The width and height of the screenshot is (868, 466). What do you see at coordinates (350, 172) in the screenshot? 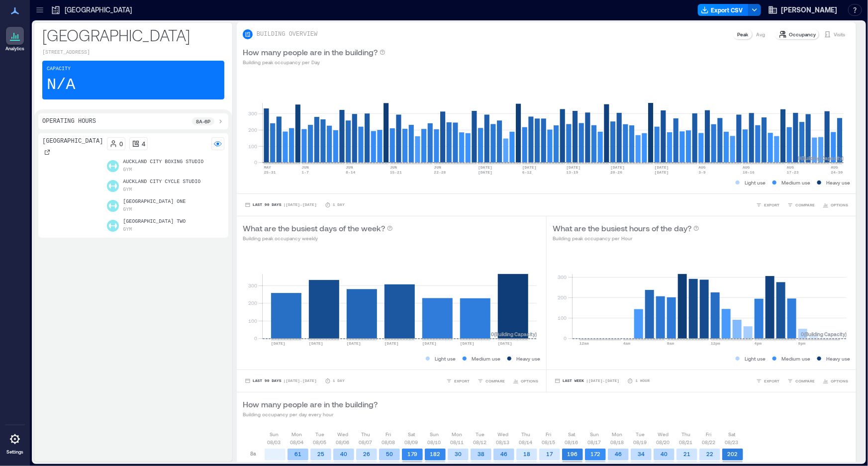
I see `text: 8-14` at bounding box center [350, 172].